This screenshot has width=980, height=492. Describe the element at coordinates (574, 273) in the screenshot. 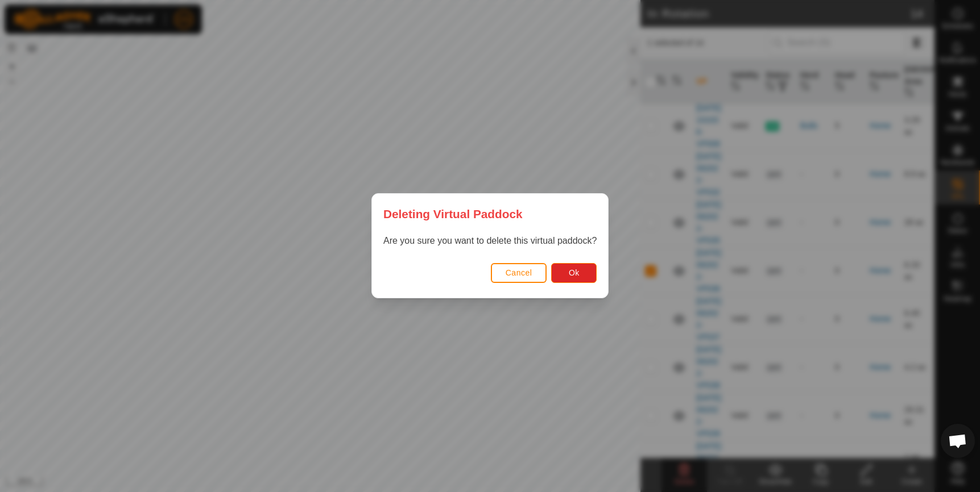

I see `span: Ok` at that location.